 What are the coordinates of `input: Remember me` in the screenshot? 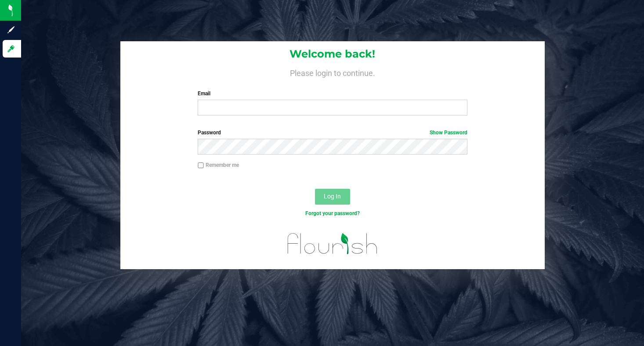 It's located at (201, 165).